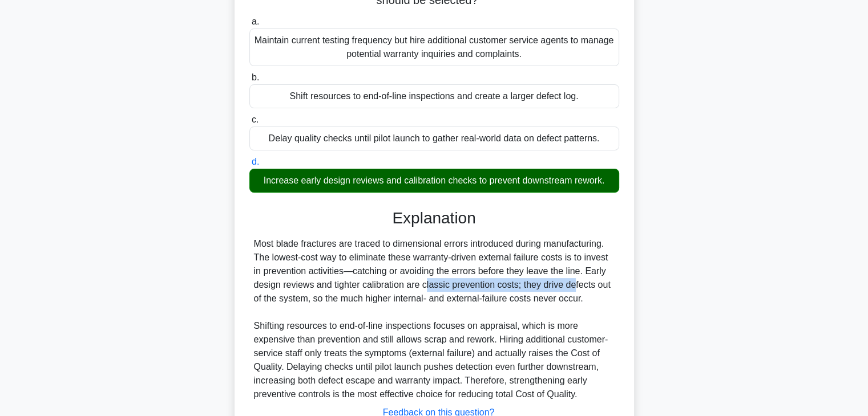  I want to click on span: d., so click(255, 162).